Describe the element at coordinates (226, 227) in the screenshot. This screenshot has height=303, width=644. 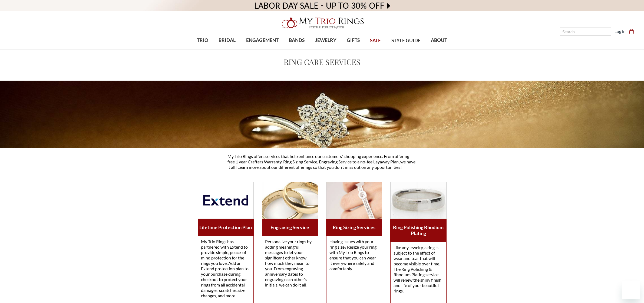
I see `b: Lifetime Protection Plan` at that location.